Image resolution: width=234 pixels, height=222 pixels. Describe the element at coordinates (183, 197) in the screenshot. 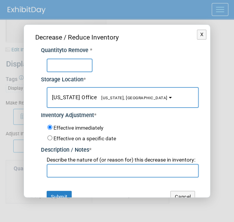

I see `button: Cancel` at that location.